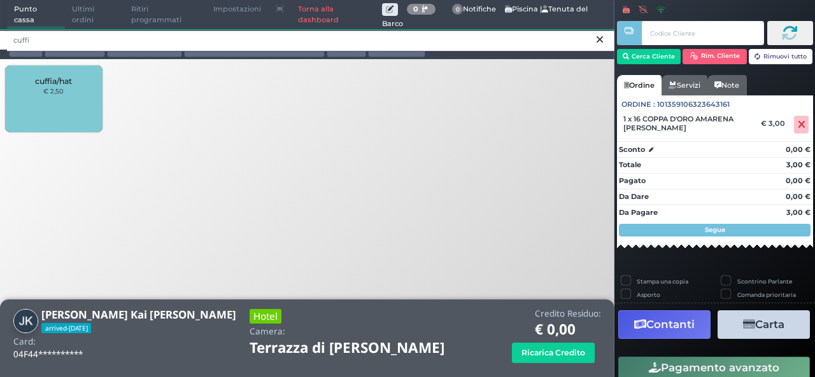 The height and width of the screenshot is (377, 815). Describe the element at coordinates (638, 104) in the screenshot. I see `span: Ordine :` at that location.